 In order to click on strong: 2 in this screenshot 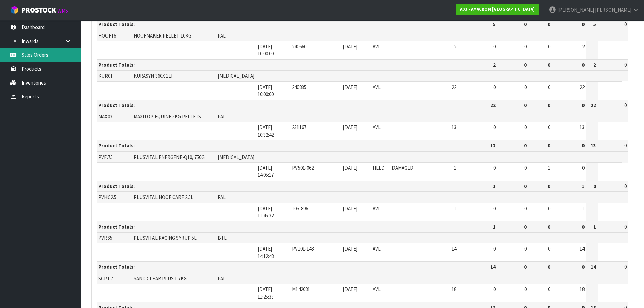, I will do `click(594, 65)`.